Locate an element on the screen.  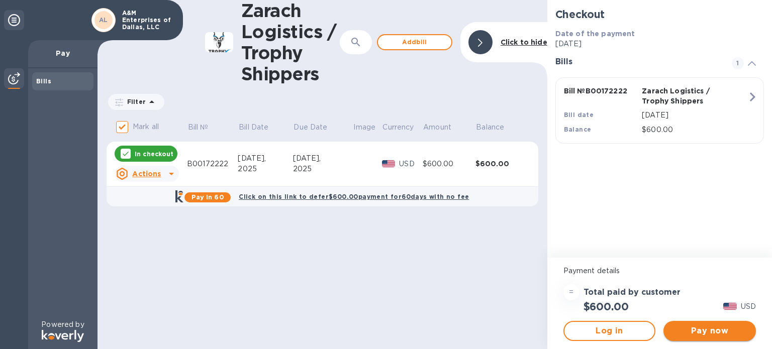
h3: Total paid by customer is located at coordinates (632, 292).